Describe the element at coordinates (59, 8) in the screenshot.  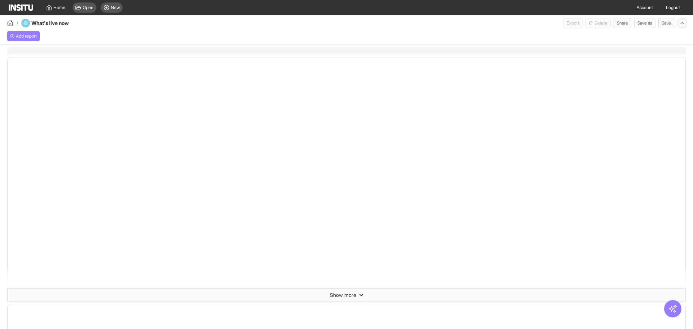
I see `span: Home` at that location.